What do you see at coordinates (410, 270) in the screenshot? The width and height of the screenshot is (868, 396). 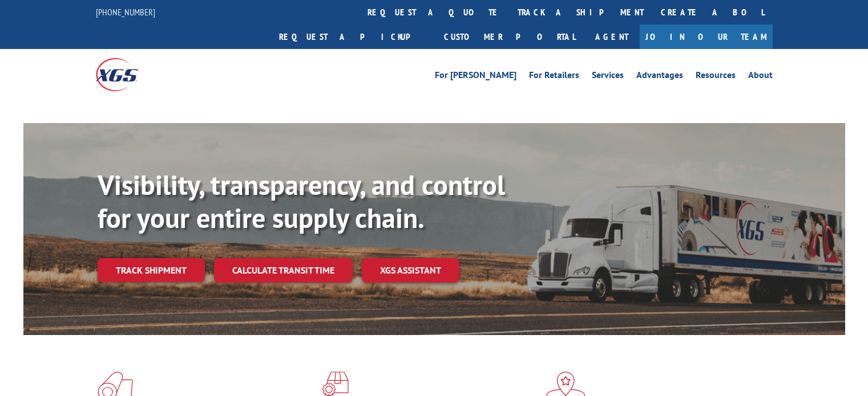 I see `a: XGS ASSISTANT` at bounding box center [410, 270].